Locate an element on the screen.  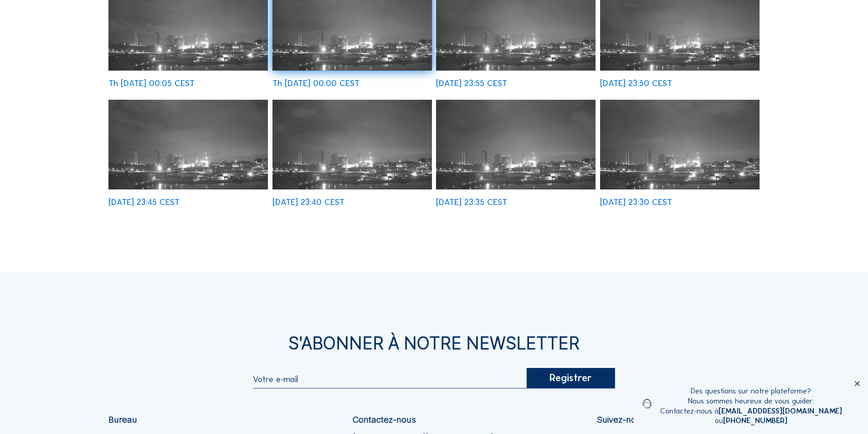
img: operator is located at coordinates (647, 403).